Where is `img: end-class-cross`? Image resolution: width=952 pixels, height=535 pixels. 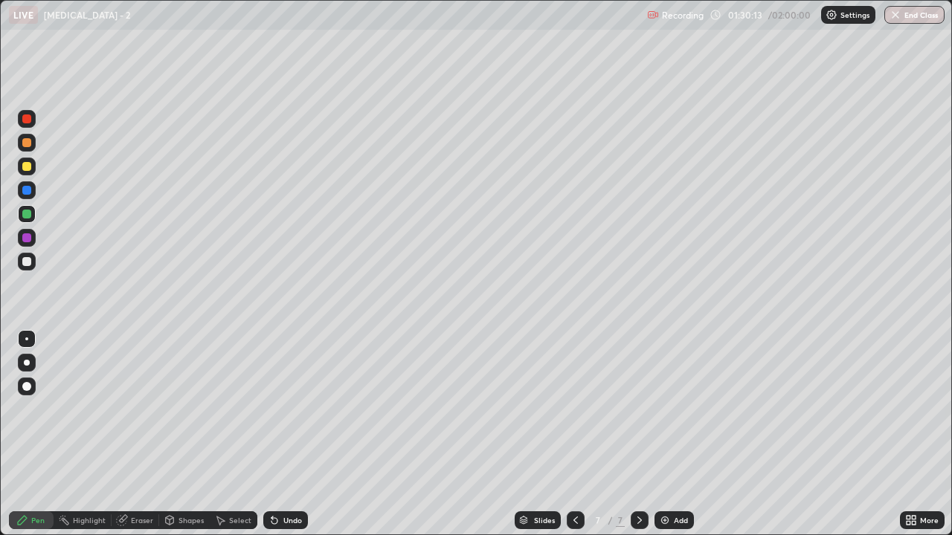
img: end-class-cross is located at coordinates (895, 15).